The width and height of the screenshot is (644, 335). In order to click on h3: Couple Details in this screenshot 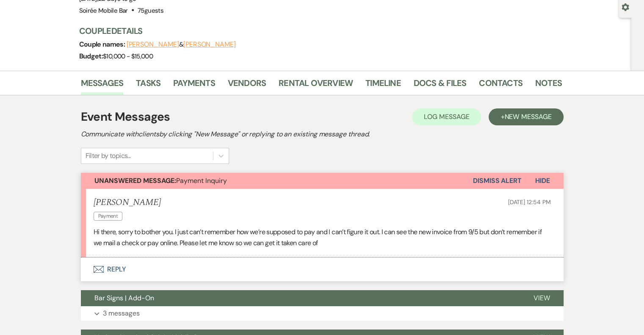, I will do `click(316, 31)`.